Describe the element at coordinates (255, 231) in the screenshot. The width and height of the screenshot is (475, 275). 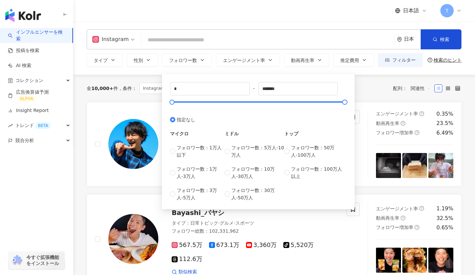
I see `div: フォロワー総数 ： 102,331,962` at that location.